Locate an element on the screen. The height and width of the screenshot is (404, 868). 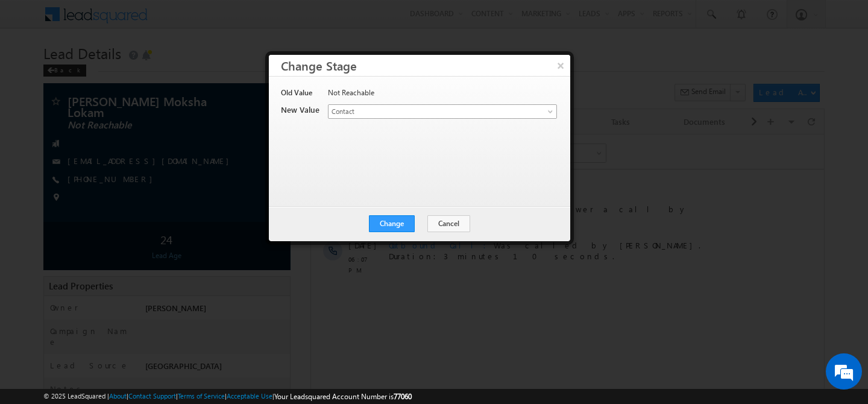
button: Cancel is located at coordinates (448, 224).